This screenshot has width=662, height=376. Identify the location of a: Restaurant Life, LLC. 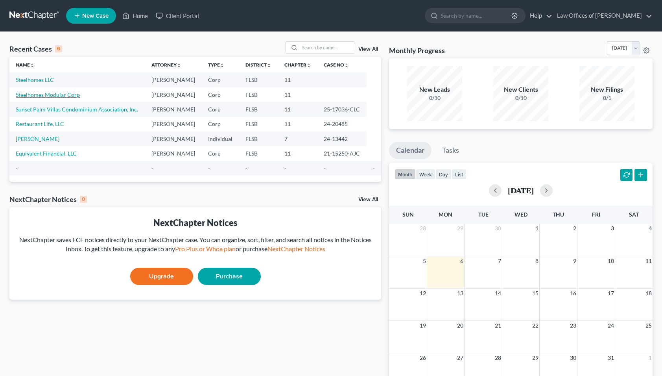
(40, 124).